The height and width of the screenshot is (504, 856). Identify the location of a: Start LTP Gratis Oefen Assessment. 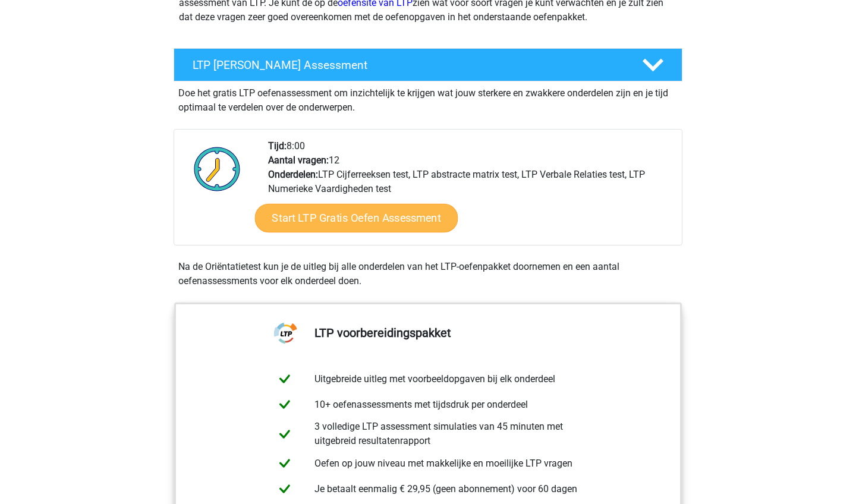
(357, 218).